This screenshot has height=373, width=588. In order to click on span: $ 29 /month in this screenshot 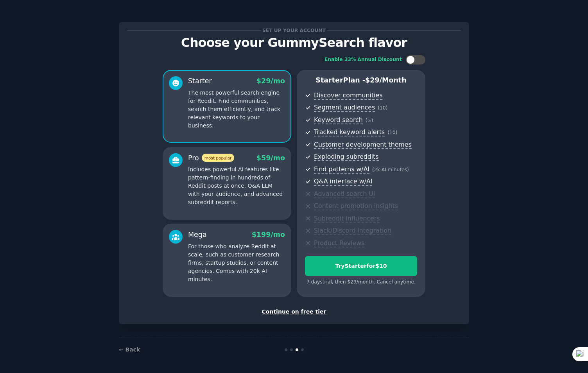, I will do `click(386, 80)`.